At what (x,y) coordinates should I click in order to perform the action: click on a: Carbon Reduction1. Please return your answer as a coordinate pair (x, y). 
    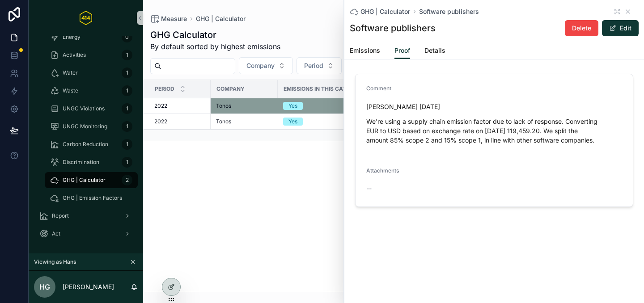
    Looking at the image, I should click on (91, 144).